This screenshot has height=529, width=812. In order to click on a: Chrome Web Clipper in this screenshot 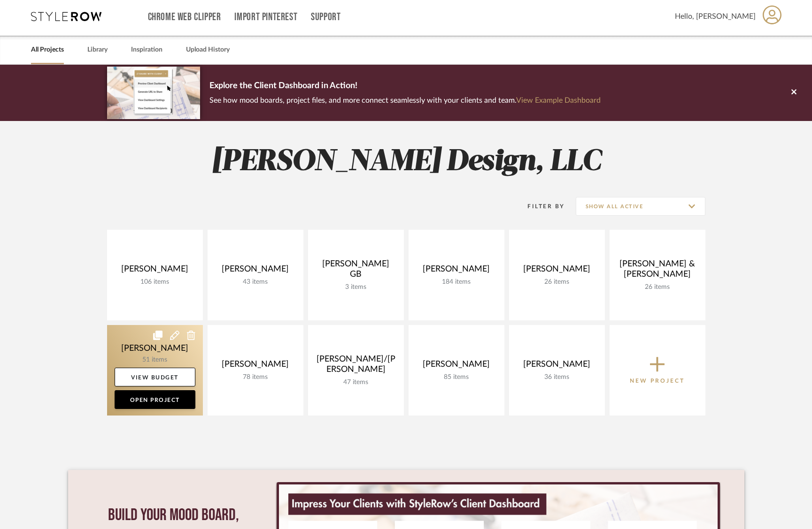, I will do `click(185, 17)`.